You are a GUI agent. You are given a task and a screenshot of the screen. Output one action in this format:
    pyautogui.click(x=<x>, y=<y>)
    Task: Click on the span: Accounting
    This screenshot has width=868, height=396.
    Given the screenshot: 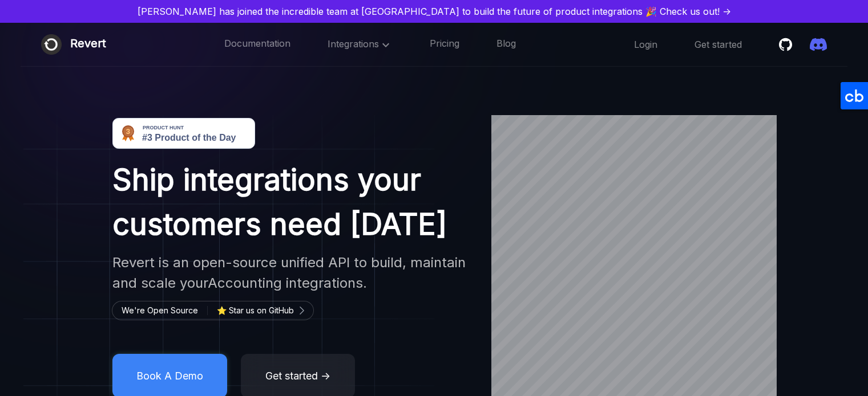 What is the action you would take?
    pyautogui.click(x=245, y=283)
    